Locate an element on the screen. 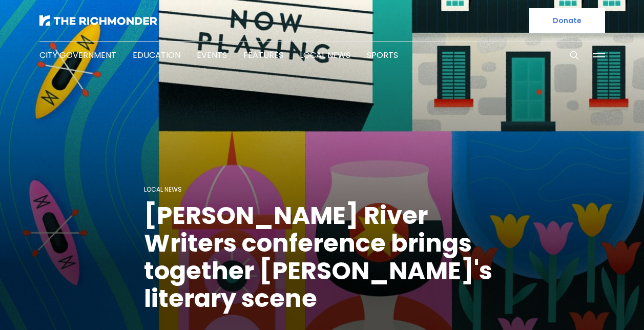 The width and height of the screenshot is (644, 330). img: The Richmonder is located at coordinates (99, 21).